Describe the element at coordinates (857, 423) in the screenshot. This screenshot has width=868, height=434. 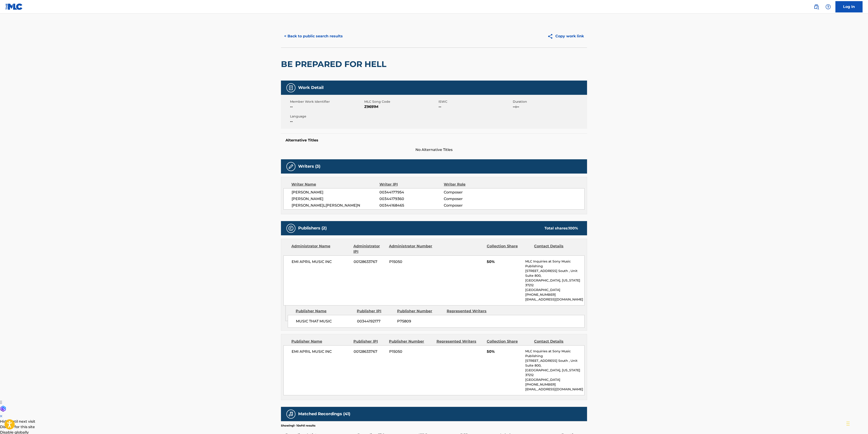
I see `div: Chat Widget` at that location.